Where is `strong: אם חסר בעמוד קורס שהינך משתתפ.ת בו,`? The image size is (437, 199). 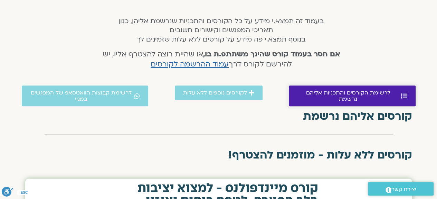
strong: אם חסר בעמוד קורס שהינך משתתפ.ת בו, is located at coordinates (272, 54).